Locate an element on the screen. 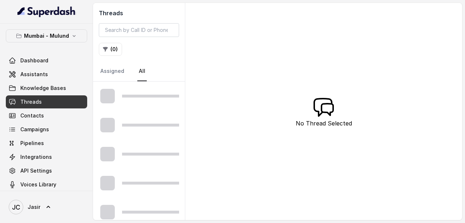 The width and height of the screenshot is (465, 223). span: Threads is located at coordinates (31, 102).